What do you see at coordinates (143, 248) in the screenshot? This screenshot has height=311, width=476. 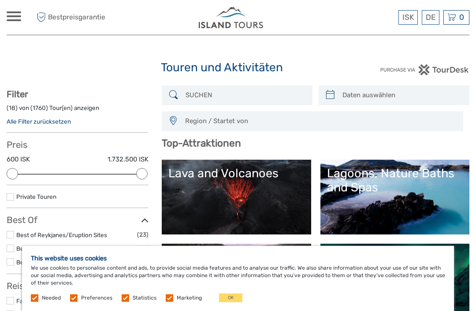 I see `span: (34)` at bounding box center [143, 248].